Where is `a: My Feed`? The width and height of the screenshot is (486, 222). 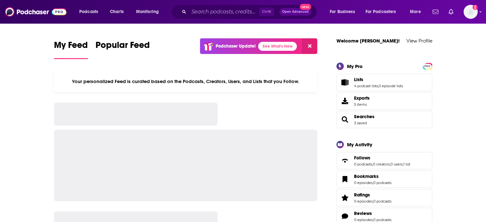 a: My Feed is located at coordinates (71, 49).